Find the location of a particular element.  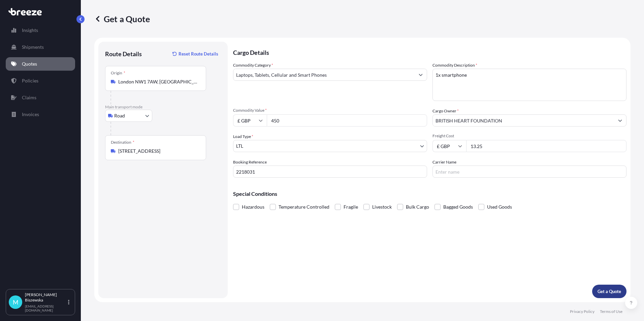

p: Terms of Use is located at coordinates (611, 312).